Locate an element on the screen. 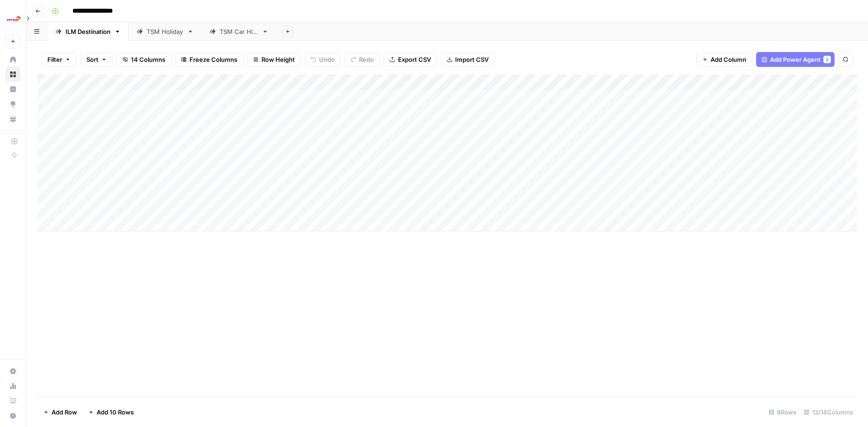 This screenshot has width=868, height=427. a: ILM Destination is located at coordinates (88, 32).